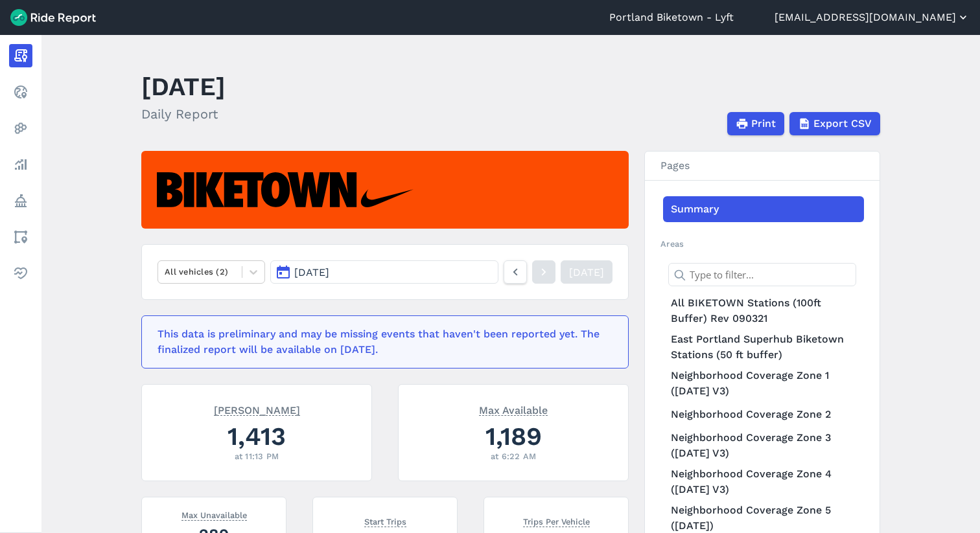 The width and height of the screenshot is (980, 533). Describe the element at coordinates (20, 56) in the screenshot. I see `a: Report` at that location.